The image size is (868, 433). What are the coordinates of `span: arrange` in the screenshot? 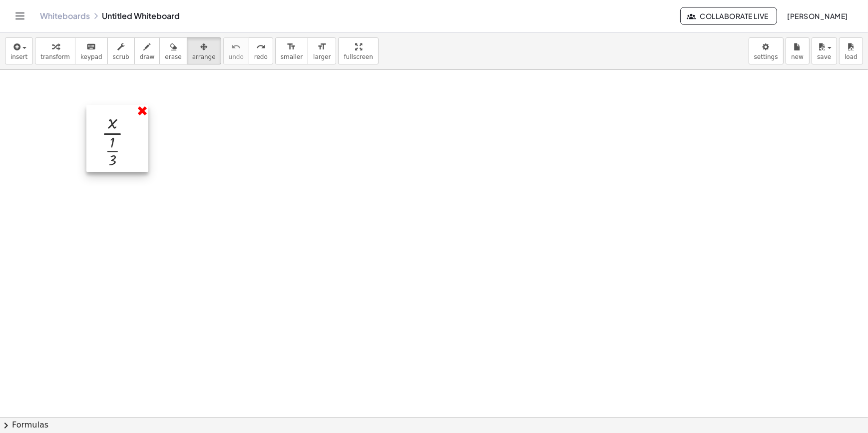 It's located at (204, 57).